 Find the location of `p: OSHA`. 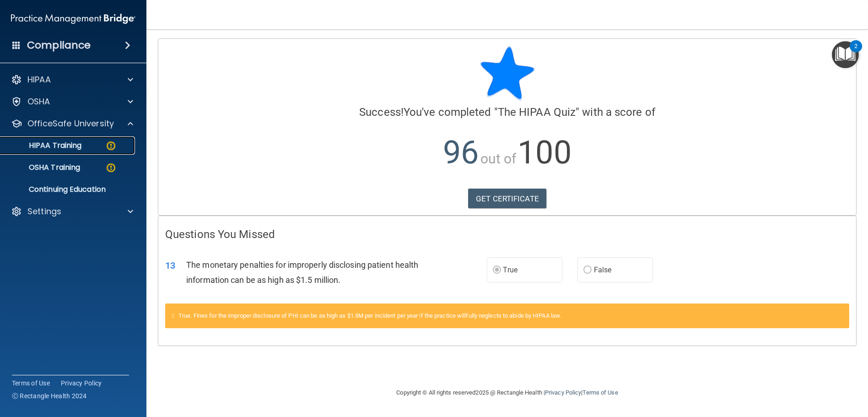

p: OSHA is located at coordinates (39, 101).